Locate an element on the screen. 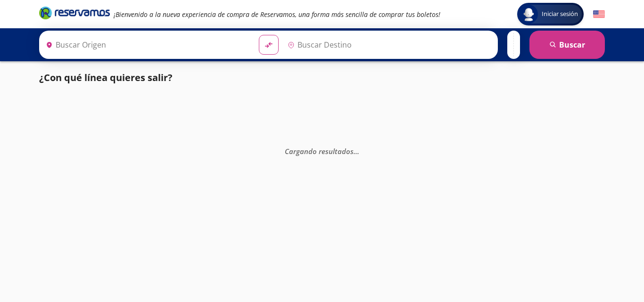 This screenshot has height=302, width=644. p: ¿Con qué línea quieres salir? is located at coordinates (106, 78).